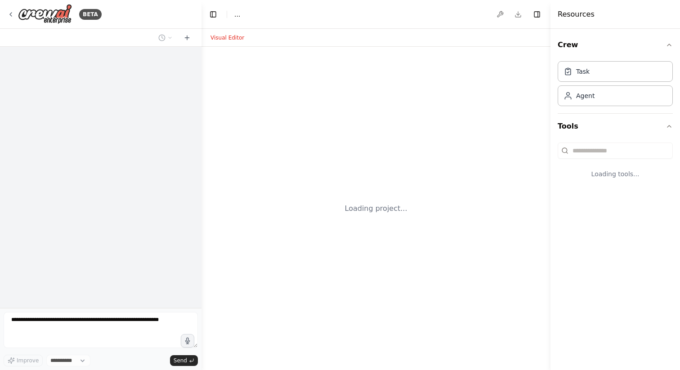 Image resolution: width=680 pixels, height=370 pixels. Describe the element at coordinates (213, 14) in the screenshot. I see `button: Hide left sidebar` at that location.